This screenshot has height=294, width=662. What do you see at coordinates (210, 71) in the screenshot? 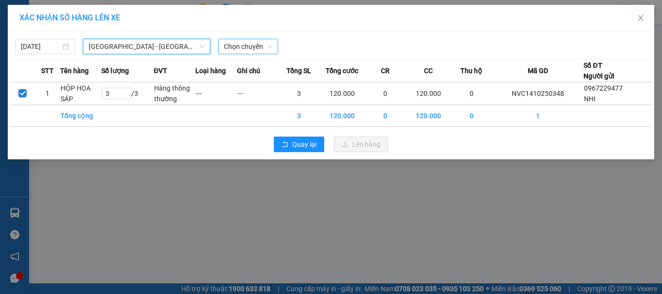
I see `span: Loại hàng` at bounding box center [210, 71].